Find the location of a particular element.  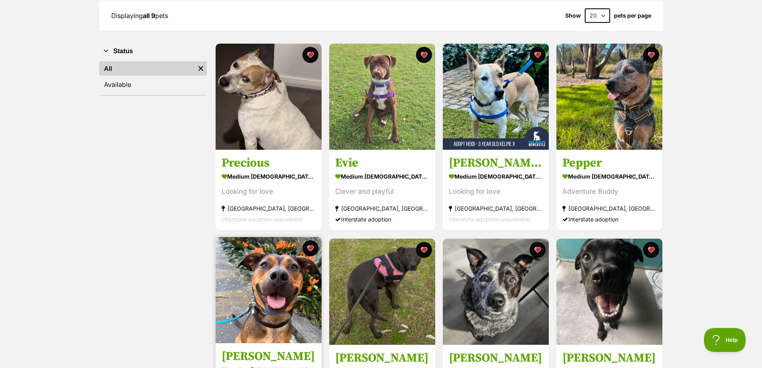

h3: Precious is located at coordinates (268, 163).